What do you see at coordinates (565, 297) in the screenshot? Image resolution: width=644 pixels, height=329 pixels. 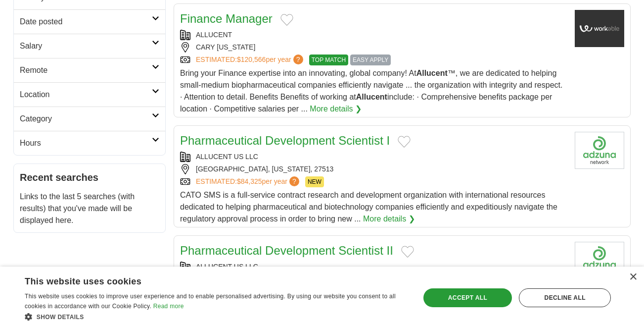 I see `div: Decline all` at bounding box center [565, 297].